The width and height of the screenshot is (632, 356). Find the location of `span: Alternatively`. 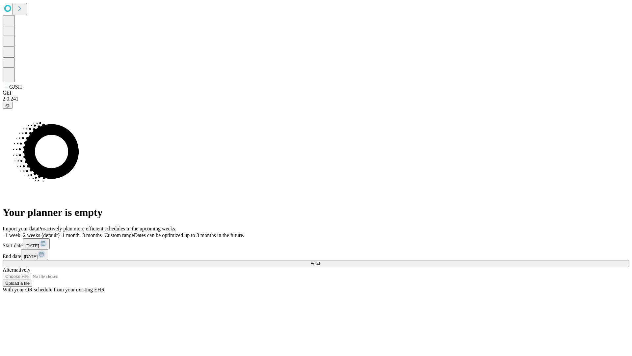

span: Alternatively is located at coordinates (16, 269).